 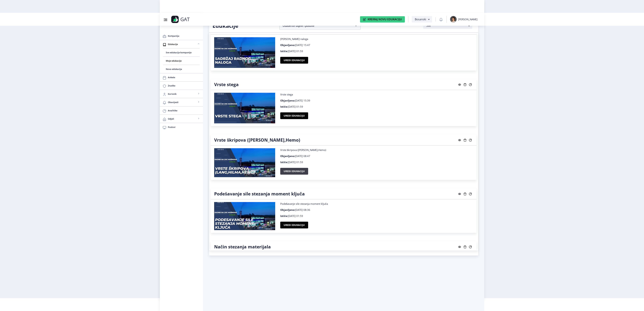 What do you see at coordinates (184, 86) in the screenshot?
I see `span: Značke` at bounding box center [184, 86].